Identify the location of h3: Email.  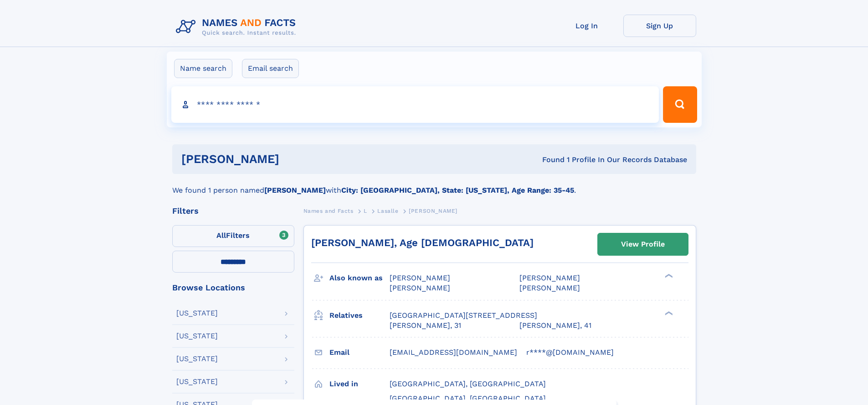
(359, 352).